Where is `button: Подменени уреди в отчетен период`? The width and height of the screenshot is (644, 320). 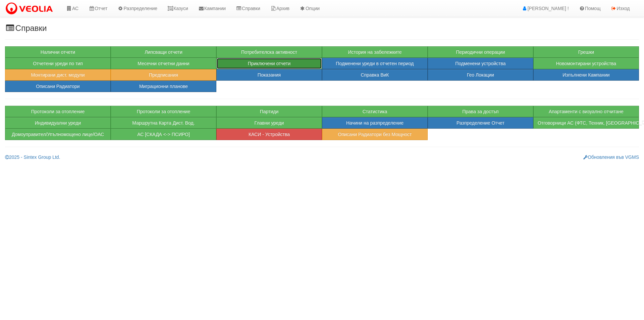
button: Подменени уреди в отчетен период is located at coordinates (375, 63).